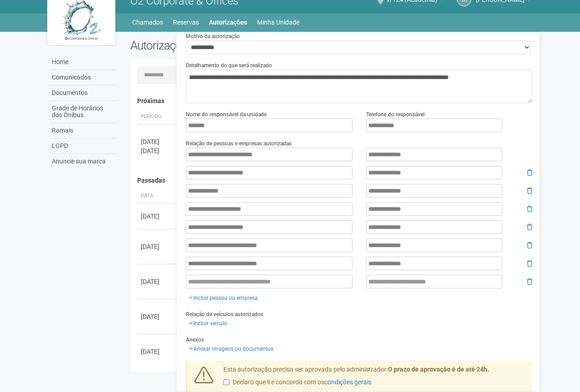  Describe the element at coordinates (348, 382) in the screenshot. I see `a: condições gerais` at that location.